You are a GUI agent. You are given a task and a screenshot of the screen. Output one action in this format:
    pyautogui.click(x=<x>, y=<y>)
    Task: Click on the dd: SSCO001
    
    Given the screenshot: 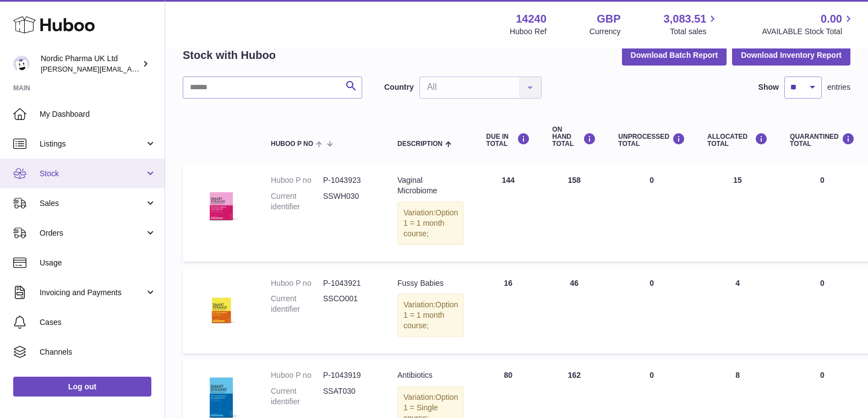 What is the action you would take?
    pyautogui.click(x=349, y=304)
    